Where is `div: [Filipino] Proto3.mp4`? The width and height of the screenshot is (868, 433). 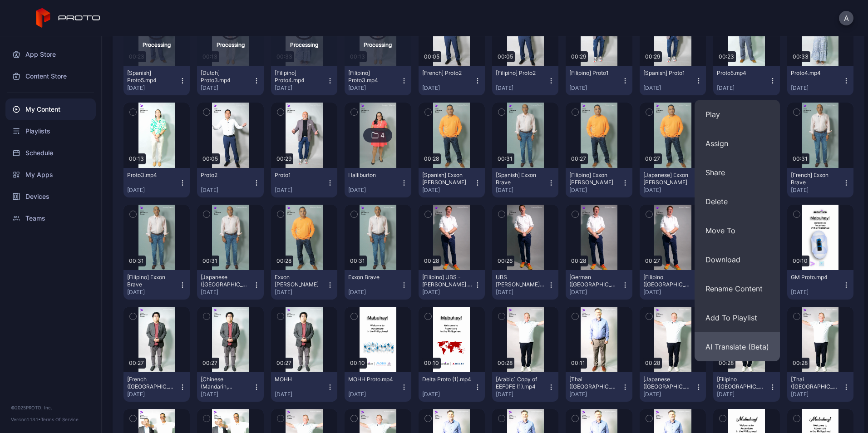
div: [Filipino] Proto3.mp4 is located at coordinates (373, 77).